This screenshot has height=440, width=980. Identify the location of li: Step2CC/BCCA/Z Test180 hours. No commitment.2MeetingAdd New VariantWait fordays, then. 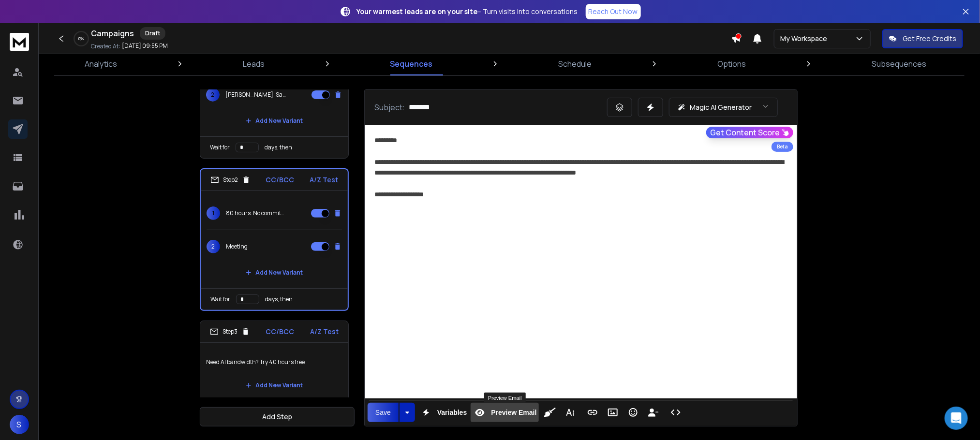
(275, 239).